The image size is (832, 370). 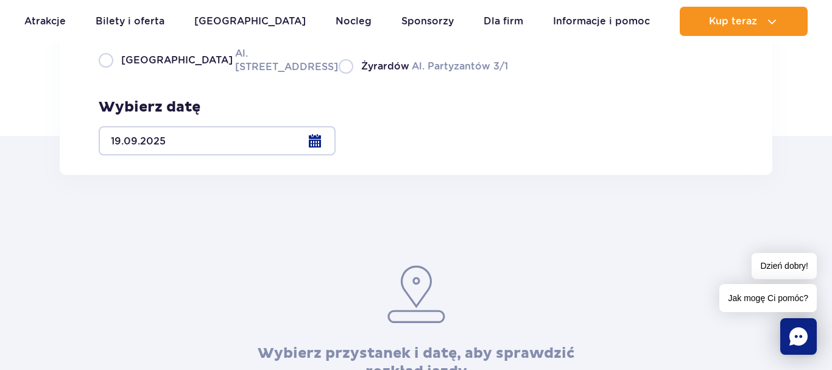 What do you see at coordinates (45, 21) in the screenshot?
I see `a: Atrakcje` at bounding box center [45, 21].